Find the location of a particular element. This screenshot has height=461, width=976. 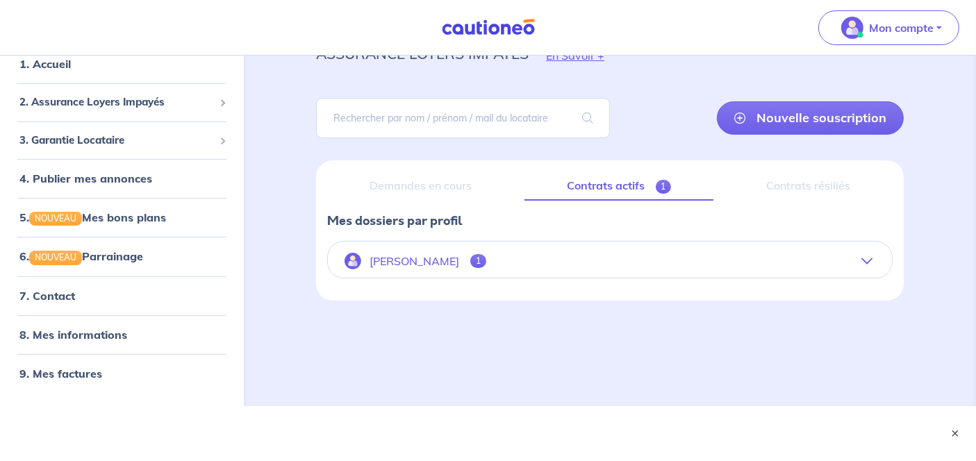

button: illu_account_valid_menu.svgMon compte is located at coordinates (889, 28).